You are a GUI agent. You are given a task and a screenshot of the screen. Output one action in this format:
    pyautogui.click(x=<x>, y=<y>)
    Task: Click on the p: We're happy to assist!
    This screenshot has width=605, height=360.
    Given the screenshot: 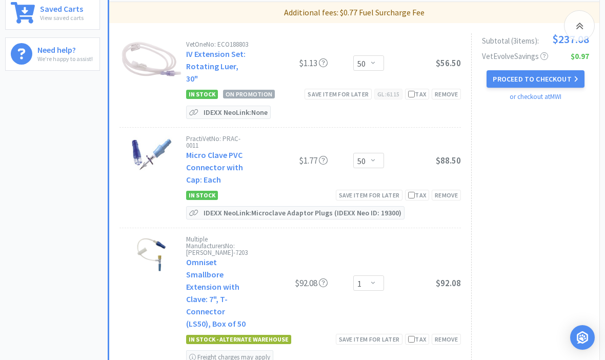 What is the action you would take?
    pyautogui.click(x=65, y=58)
    